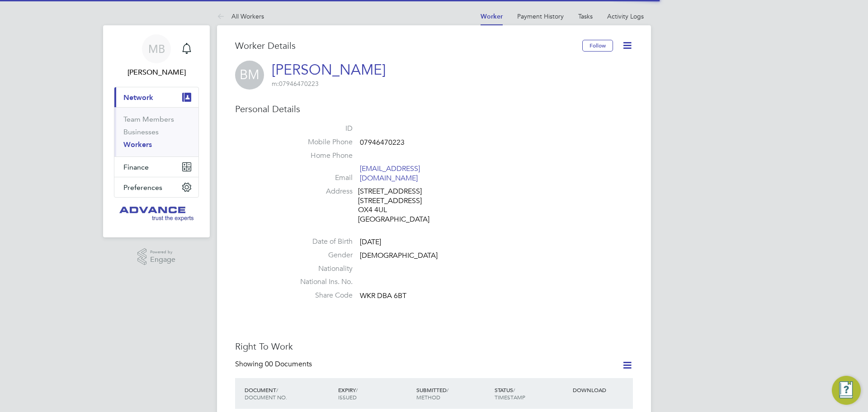 The width and height of the screenshot is (868, 412). I want to click on label: Gender, so click(320, 255).